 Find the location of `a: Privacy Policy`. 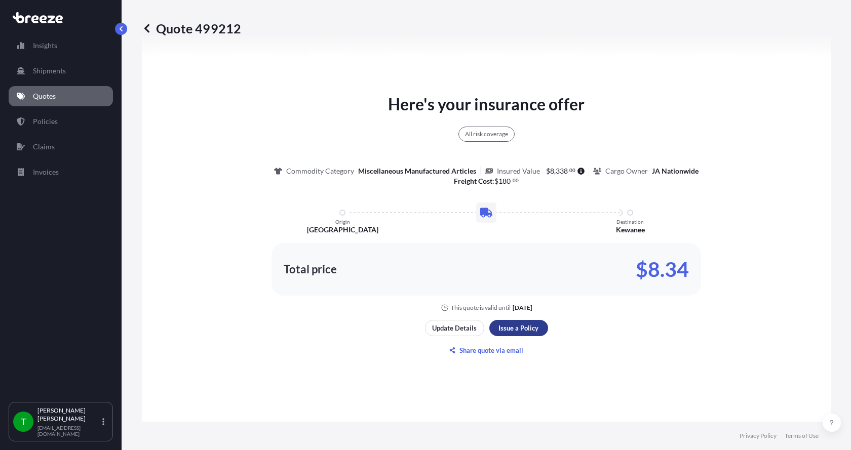

a: Privacy Policy is located at coordinates (758, 436).